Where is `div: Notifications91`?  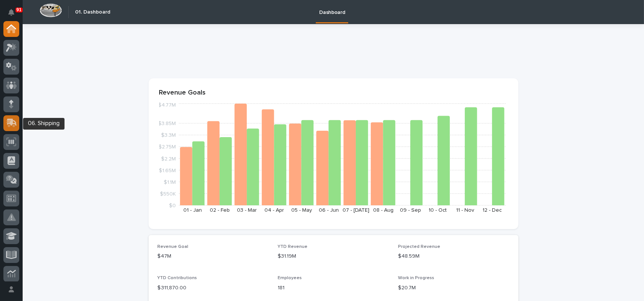
div: Notifications91 is located at coordinates (14, 15).